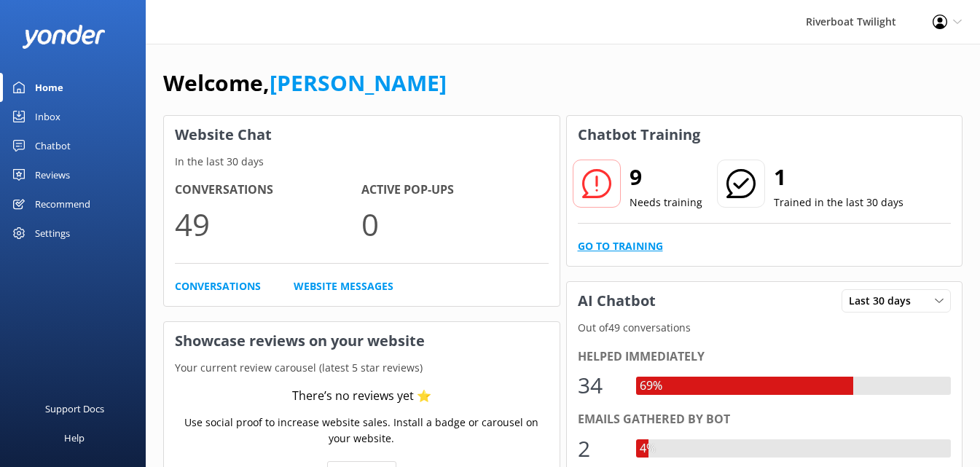  I want to click on div: Helped immediately, so click(765, 357).